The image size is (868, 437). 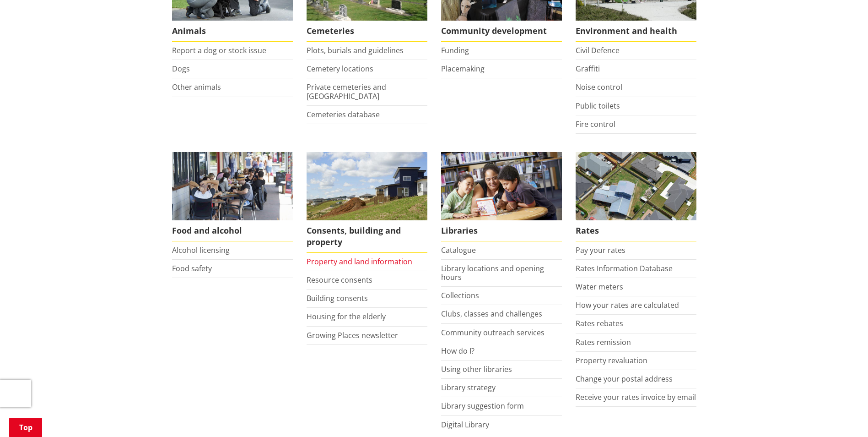 What do you see at coordinates (219, 51) in the screenshot?
I see `a: Report a dog or stock issue` at bounding box center [219, 51].